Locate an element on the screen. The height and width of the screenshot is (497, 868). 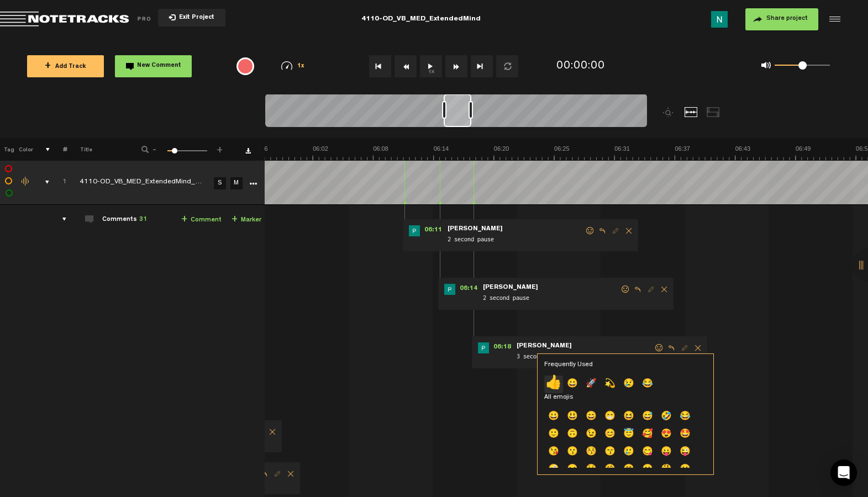
th: Title is located at coordinates (96, 149).